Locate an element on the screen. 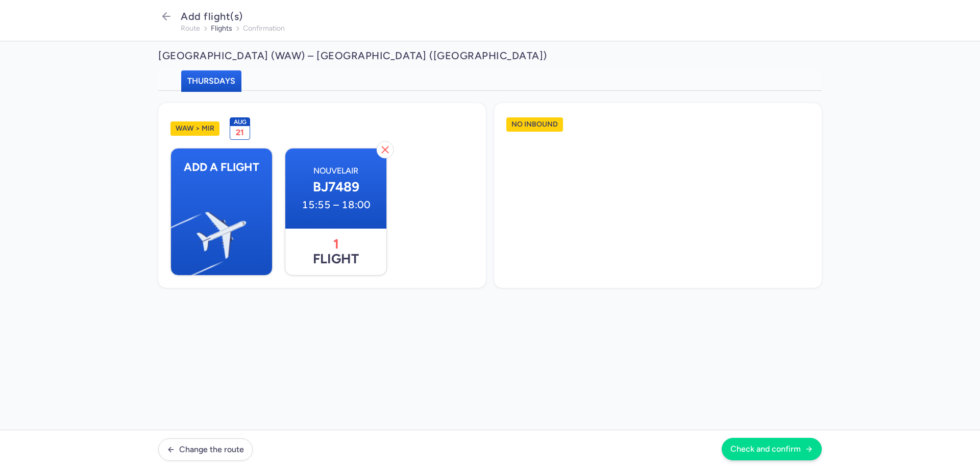 Image resolution: width=980 pixels, height=469 pixels. button: flights is located at coordinates (222, 29).